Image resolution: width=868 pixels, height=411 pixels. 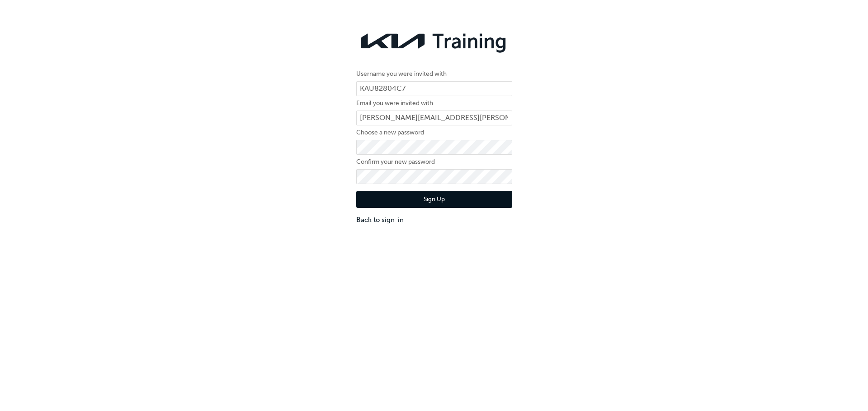 What do you see at coordinates (434, 104) in the screenshot?
I see `label: Email you were invited with` at bounding box center [434, 104].